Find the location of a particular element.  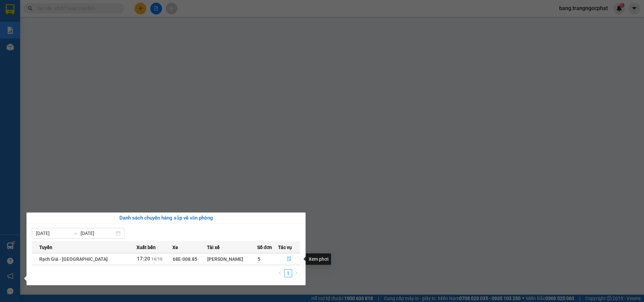

span: right is located at coordinates (296, 273).